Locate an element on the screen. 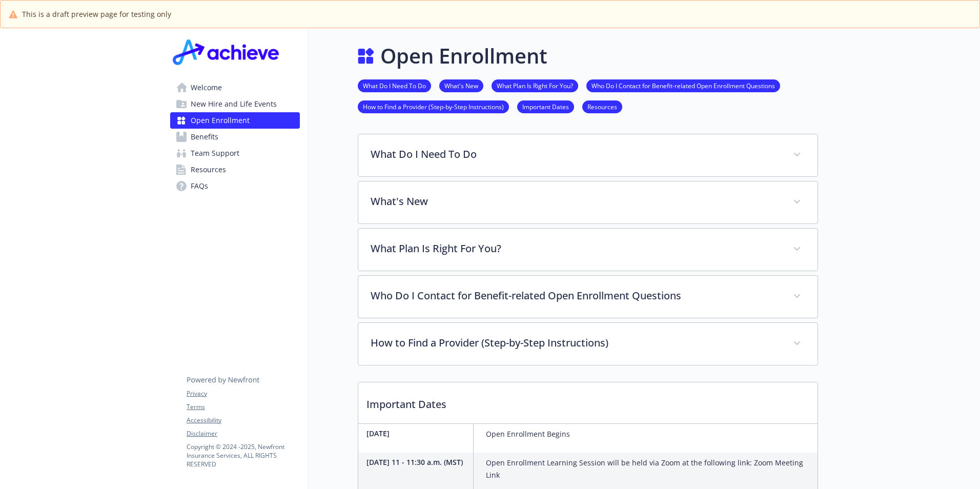 This screenshot has height=489, width=980. a: Accessibility is located at coordinates (243, 420).